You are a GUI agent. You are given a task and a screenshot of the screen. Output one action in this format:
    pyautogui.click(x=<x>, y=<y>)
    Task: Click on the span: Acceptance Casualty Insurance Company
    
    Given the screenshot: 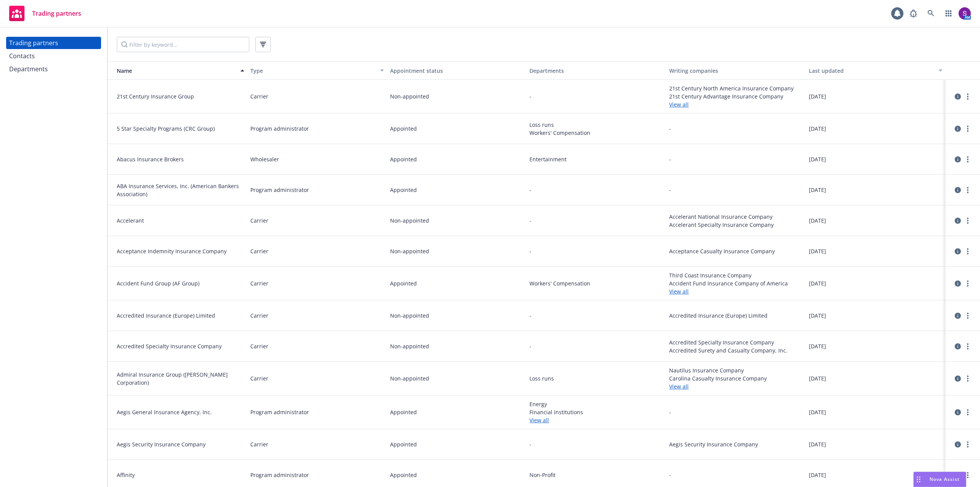 What is the action you would take?
    pyautogui.click(x=736, y=251)
    